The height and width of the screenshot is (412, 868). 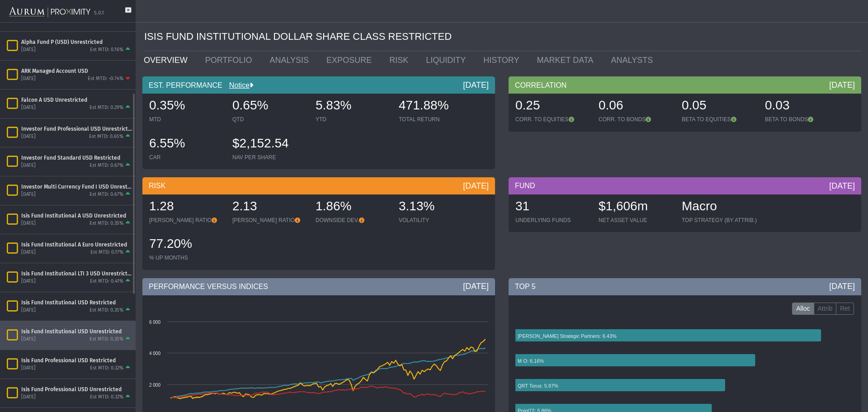 I want to click on div: TOP STRATEGY (BY ATTRIB.), so click(x=719, y=220).